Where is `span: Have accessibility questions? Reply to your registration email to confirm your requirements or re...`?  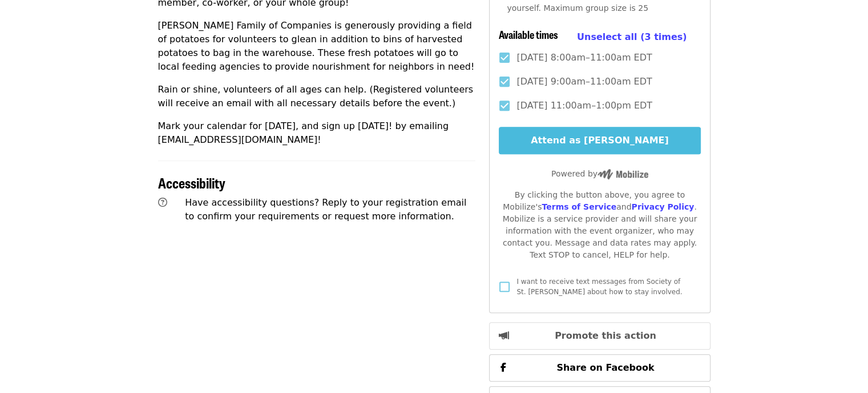 span: Have accessibility questions? Reply to your registration email to confirm your requirements or re... is located at coordinates (326, 209).